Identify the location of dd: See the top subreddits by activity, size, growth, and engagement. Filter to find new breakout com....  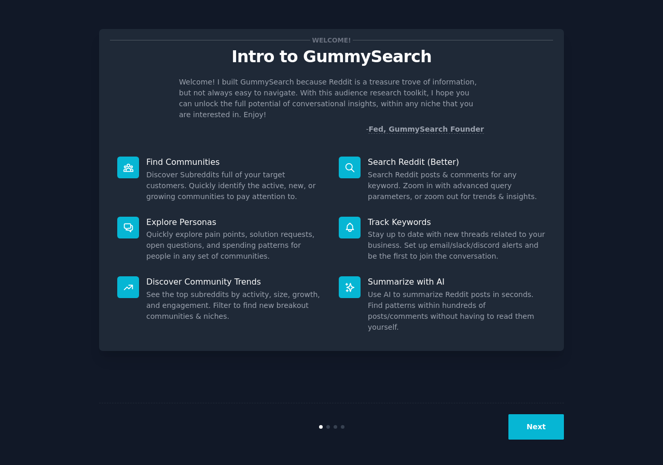
(235, 306).